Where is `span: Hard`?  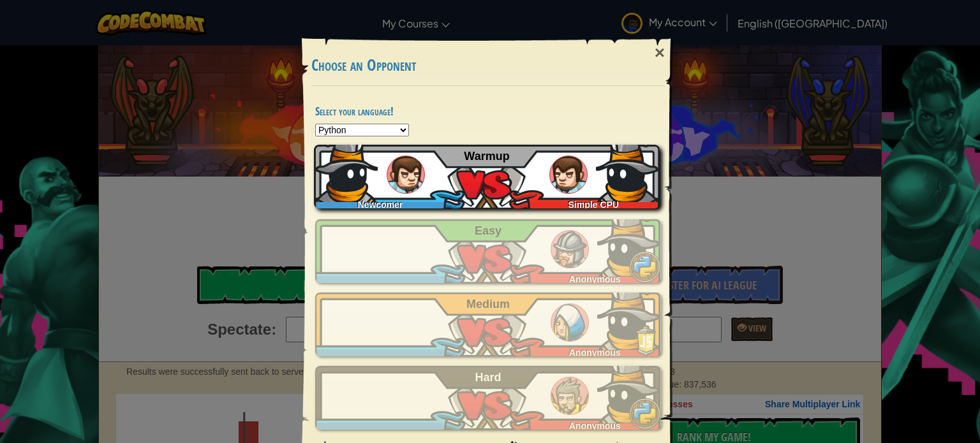 span: Hard is located at coordinates (488, 377).